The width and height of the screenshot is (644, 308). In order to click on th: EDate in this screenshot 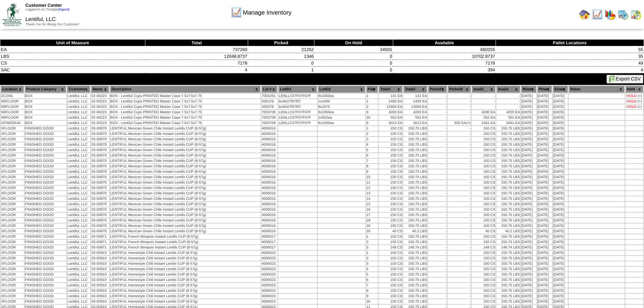, I will do `click(560, 89)`.